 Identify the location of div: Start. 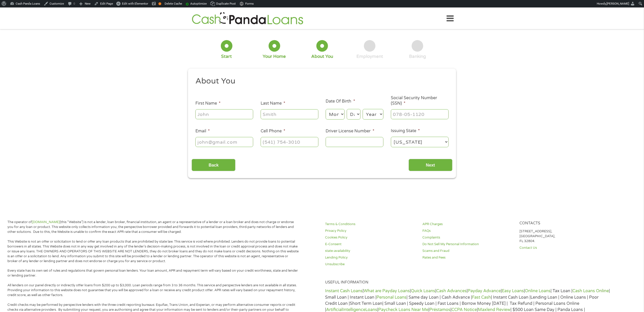
(226, 56).